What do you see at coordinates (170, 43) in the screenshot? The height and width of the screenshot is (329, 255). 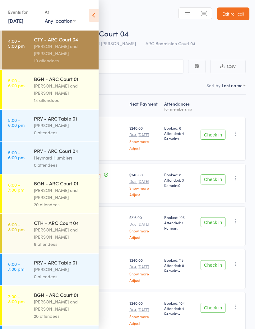 I see `span: ARC Badminton Court 04` at bounding box center [170, 43].